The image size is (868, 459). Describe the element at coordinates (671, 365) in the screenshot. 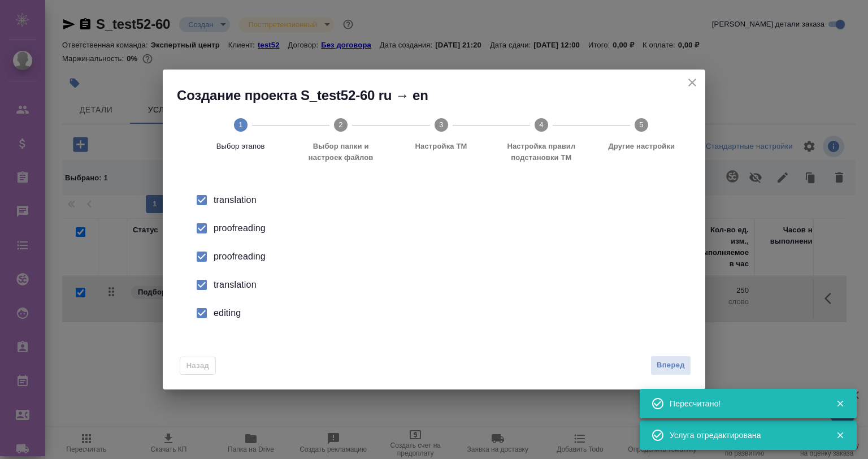

I see `span: Вперед` at that location.